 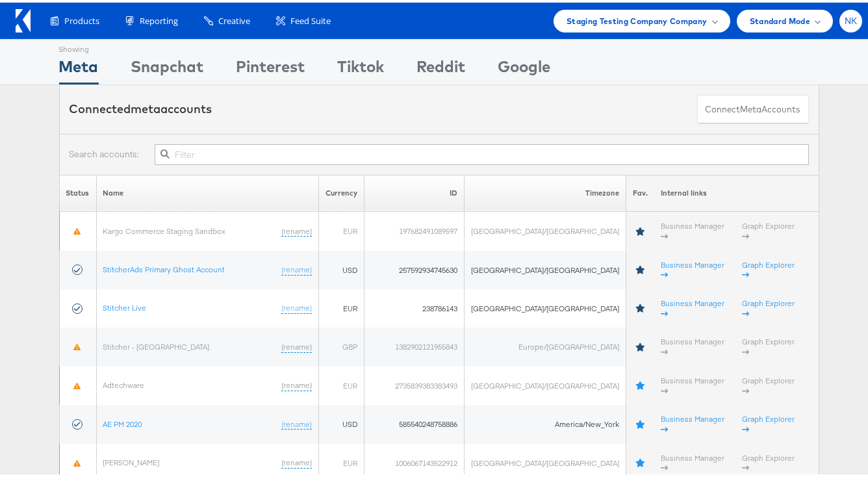 I want to click on div: Pinterest, so click(x=271, y=67).